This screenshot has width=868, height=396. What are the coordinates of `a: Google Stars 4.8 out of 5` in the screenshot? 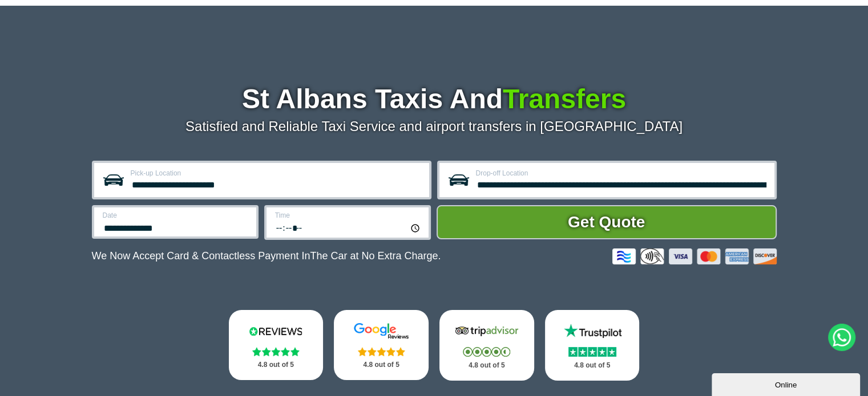 It's located at (381, 345).